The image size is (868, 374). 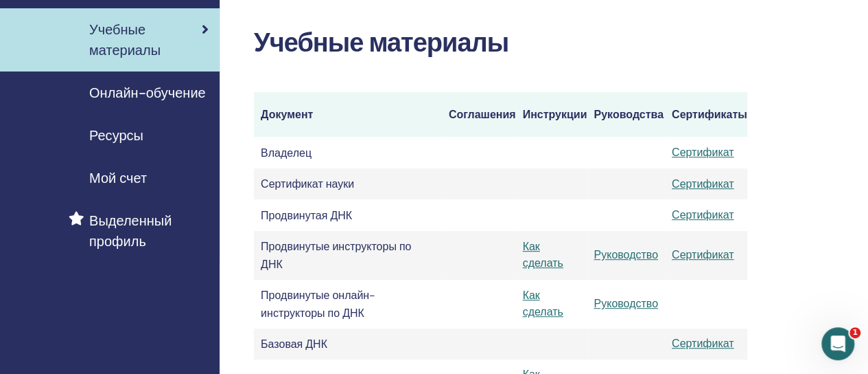 I want to click on font: 1, so click(x=855, y=332).